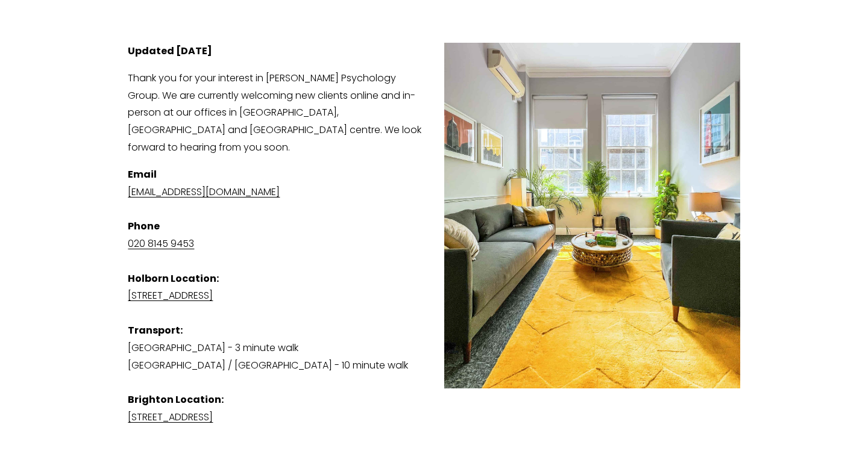 The width and height of the screenshot is (868, 454). What do you see at coordinates (173, 278) in the screenshot?
I see `strong: Holborn Location:` at bounding box center [173, 278].